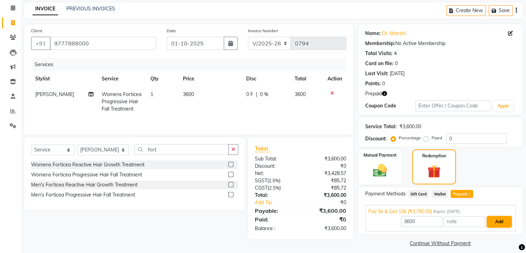 The image size is (526, 253). I want to click on div: 4, so click(396, 53).